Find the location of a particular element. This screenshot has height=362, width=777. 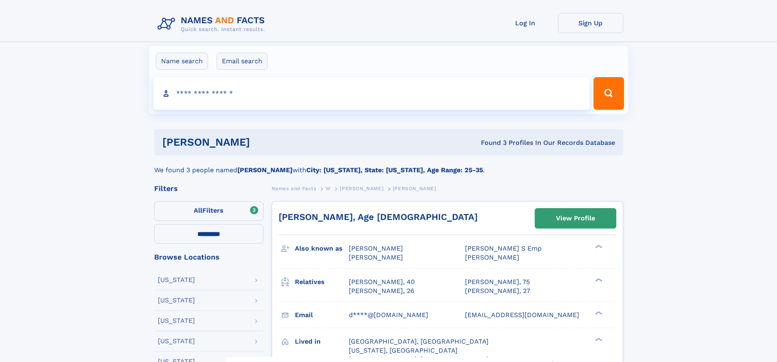

label: Email search is located at coordinates (242, 61).